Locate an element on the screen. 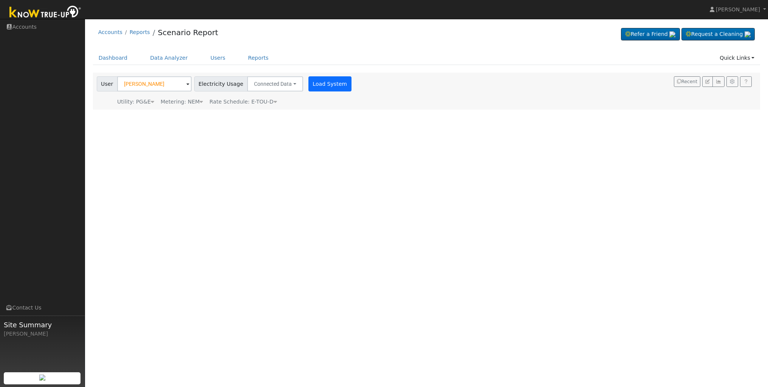  button: Load System is located at coordinates (330, 84).